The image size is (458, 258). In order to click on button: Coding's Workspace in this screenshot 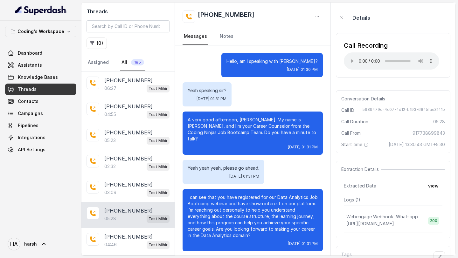, I will do `click(41, 31)`.